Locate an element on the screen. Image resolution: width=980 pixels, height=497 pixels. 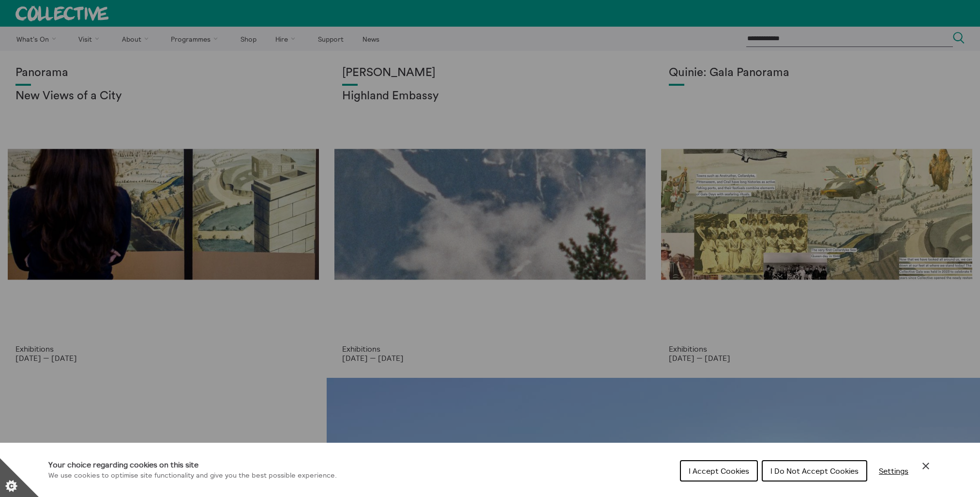
span: I Accept Cookies is located at coordinates (719, 471).